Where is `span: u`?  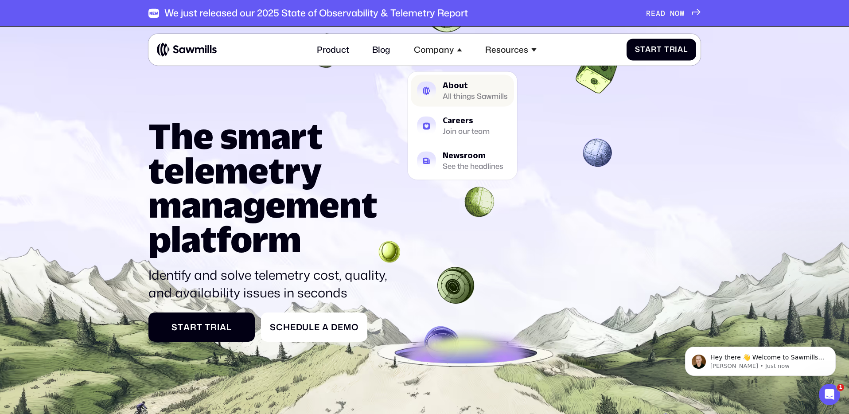
span: u is located at coordinates (305, 326).